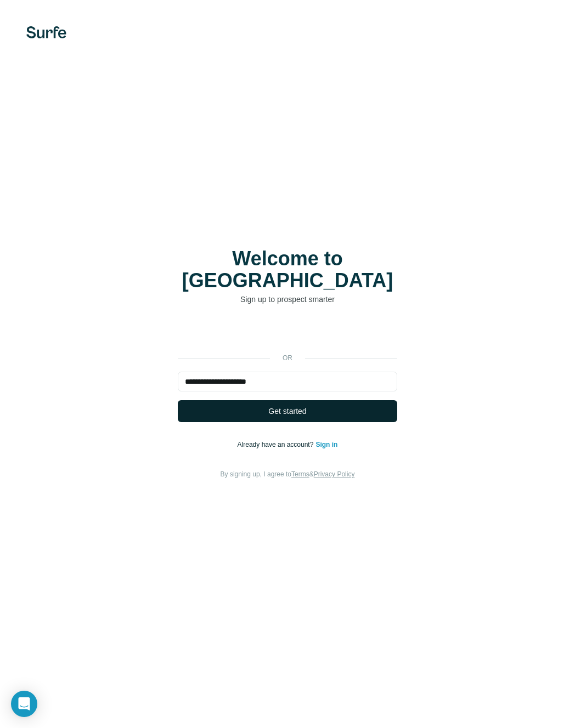 This screenshot has width=575, height=728. What do you see at coordinates (46, 32) in the screenshot?
I see `img: Surfe's logo` at bounding box center [46, 32].